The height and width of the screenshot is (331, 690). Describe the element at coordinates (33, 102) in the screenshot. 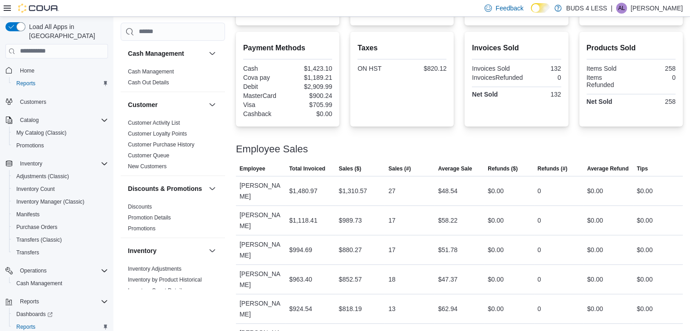

I see `span: Customers` at that location.